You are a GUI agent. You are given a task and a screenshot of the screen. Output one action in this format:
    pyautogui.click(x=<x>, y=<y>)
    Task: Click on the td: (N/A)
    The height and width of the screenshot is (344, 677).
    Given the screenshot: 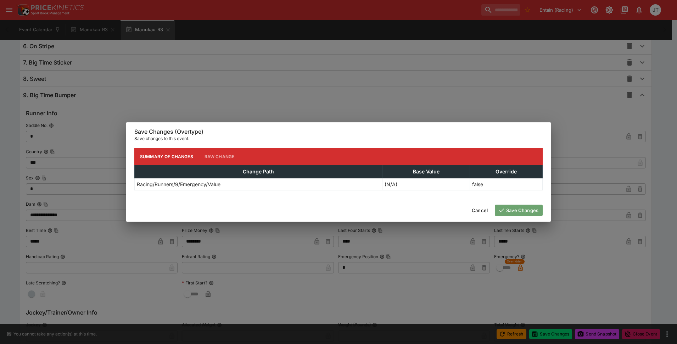 What is the action you would take?
    pyautogui.click(x=426, y=184)
    